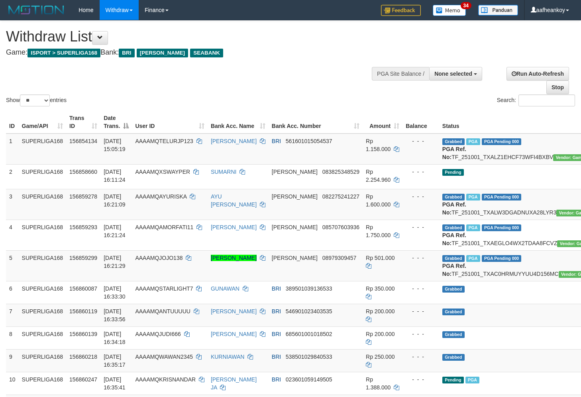 Image resolution: width=581 pixels, height=397 pixels. Describe the element at coordinates (43, 122) in the screenshot. I see `th: Game/API: activate to sort column ascending` at that location.